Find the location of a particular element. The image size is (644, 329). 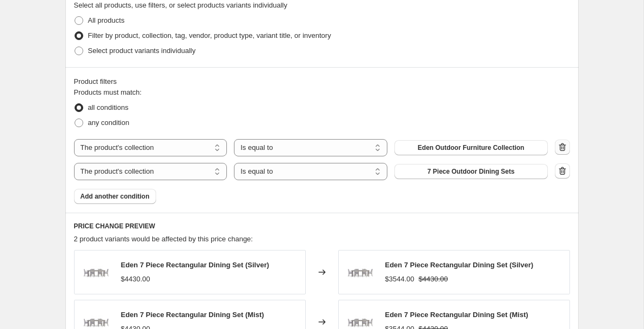

div: Product filters is located at coordinates (322, 82).